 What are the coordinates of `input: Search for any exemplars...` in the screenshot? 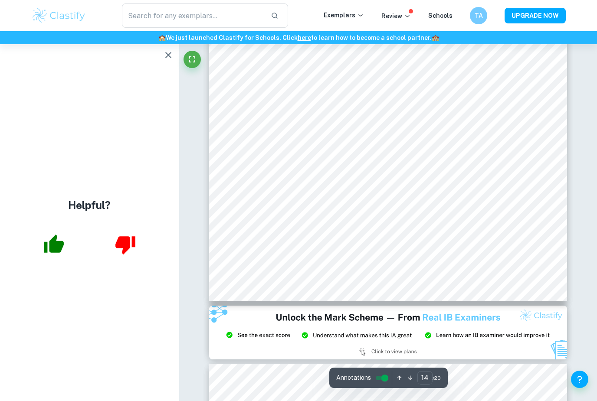 It's located at (193, 16).